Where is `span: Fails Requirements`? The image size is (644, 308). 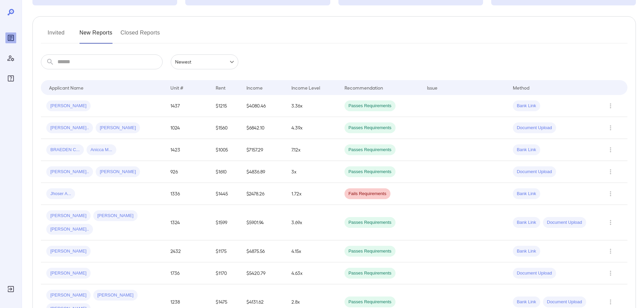
span: Fails Requirements is located at coordinates (368, 194).